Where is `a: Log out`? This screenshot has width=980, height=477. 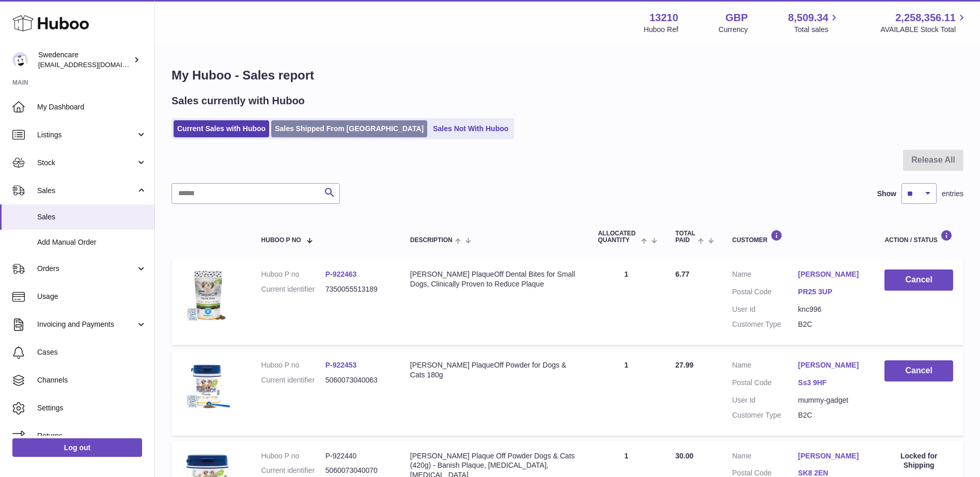 a: Log out is located at coordinates (77, 447).